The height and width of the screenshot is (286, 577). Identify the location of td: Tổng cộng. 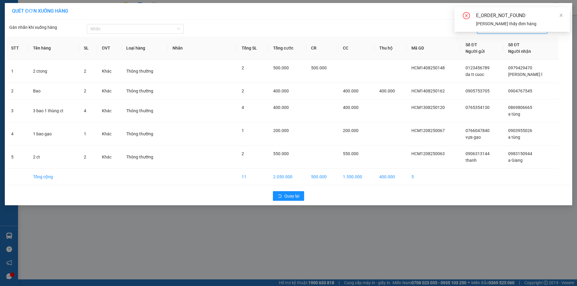
(54, 177).